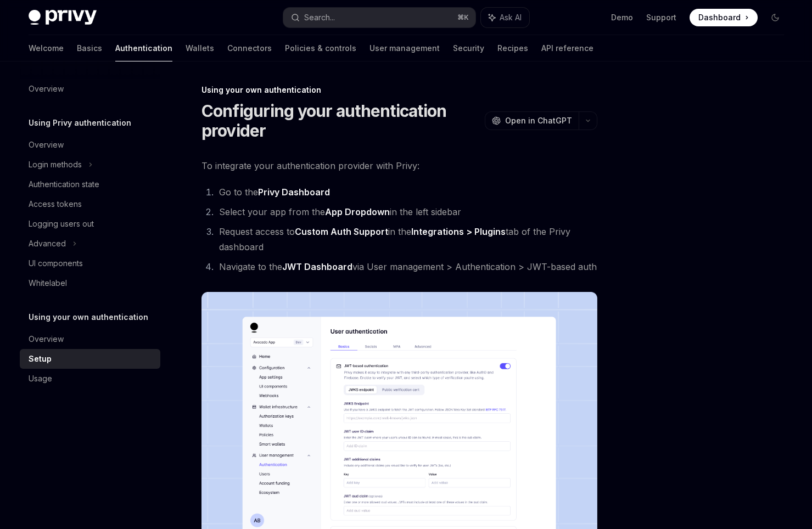 The height and width of the screenshot is (529, 812). Describe the element at coordinates (505, 17) in the screenshot. I see `button: Ask AI` at that location.